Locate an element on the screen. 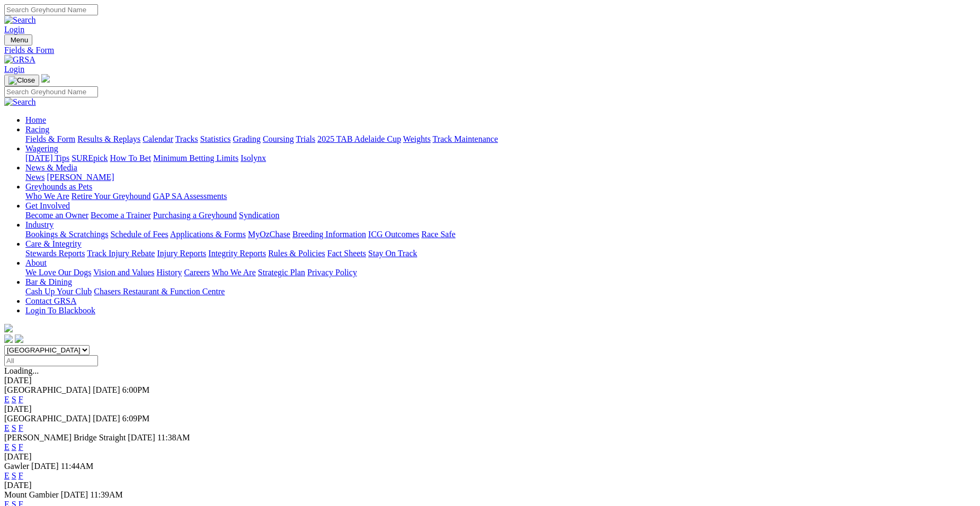  span: Menu is located at coordinates (19, 40).